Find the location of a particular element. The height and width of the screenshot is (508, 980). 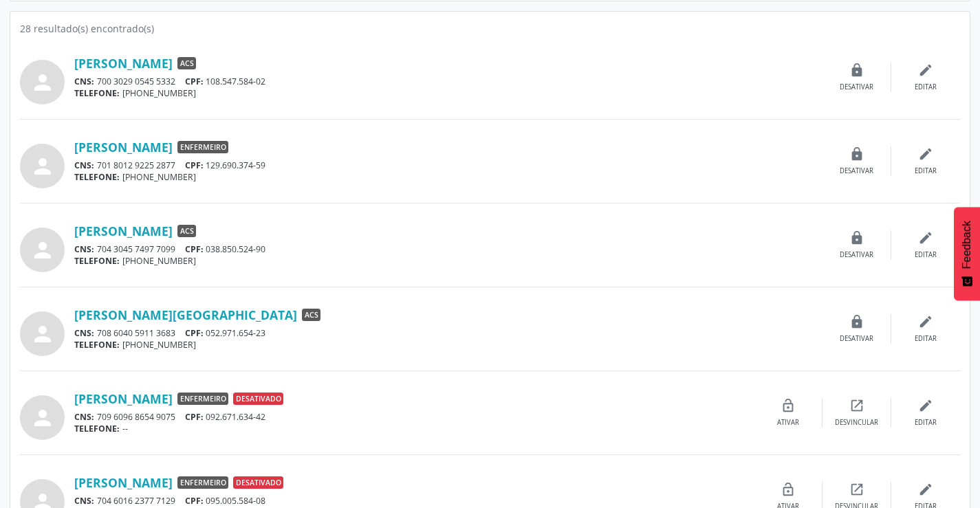

div: 28 resultado(s) encontrado(s) is located at coordinates (490, 28).